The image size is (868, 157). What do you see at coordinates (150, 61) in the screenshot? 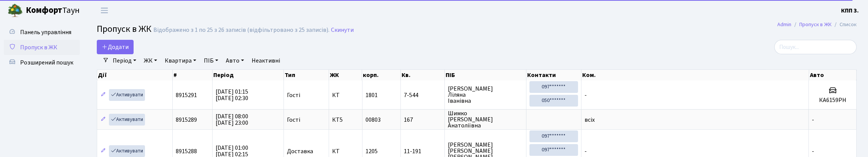
I see `a: ЖК` at bounding box center [150, 61].